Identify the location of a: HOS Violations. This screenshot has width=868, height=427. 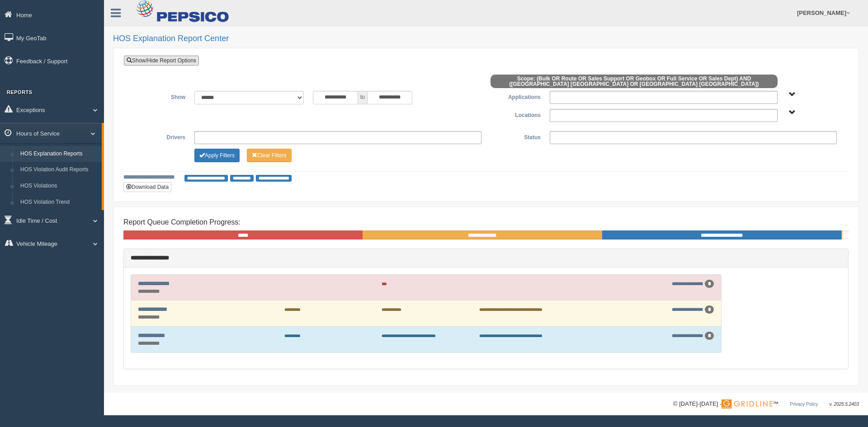
(59, 186).